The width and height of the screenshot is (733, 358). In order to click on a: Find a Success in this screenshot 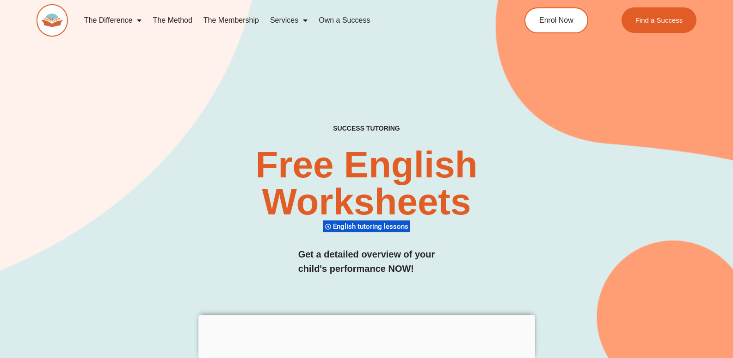, I will do `click(659, 20)`.